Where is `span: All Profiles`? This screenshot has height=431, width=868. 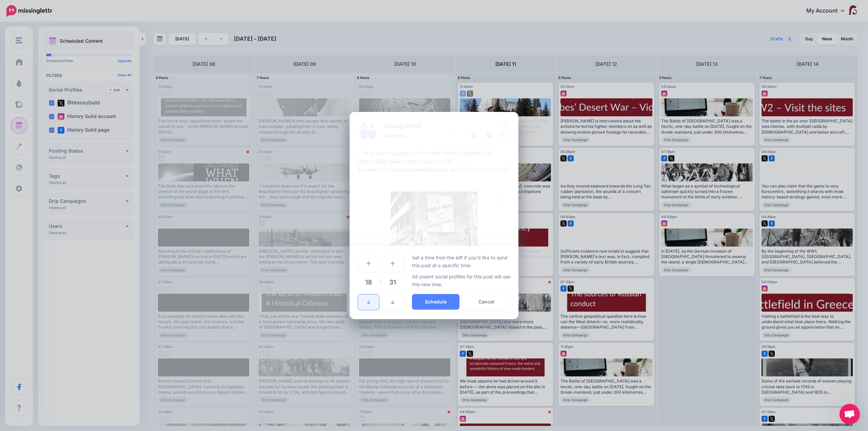 span: All Profiles is located at coordinates (416, 135).